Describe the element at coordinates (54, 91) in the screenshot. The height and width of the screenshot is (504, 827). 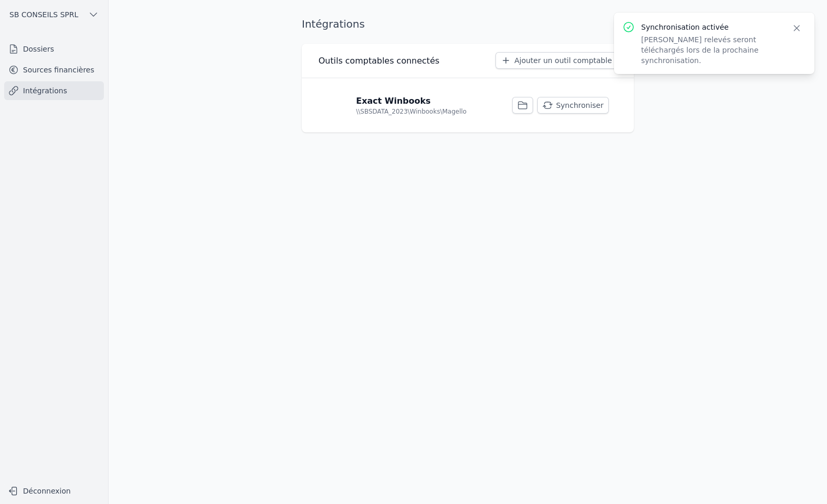
I see `a: Intégrations` at that location.